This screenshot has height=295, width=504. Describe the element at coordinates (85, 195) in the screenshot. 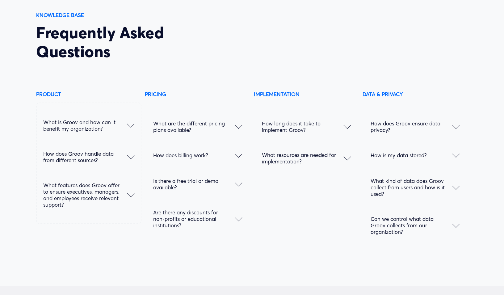

I see `span: What features does Groov offer to ensure executives, managers, and employees receive relevant sup...` at that location.